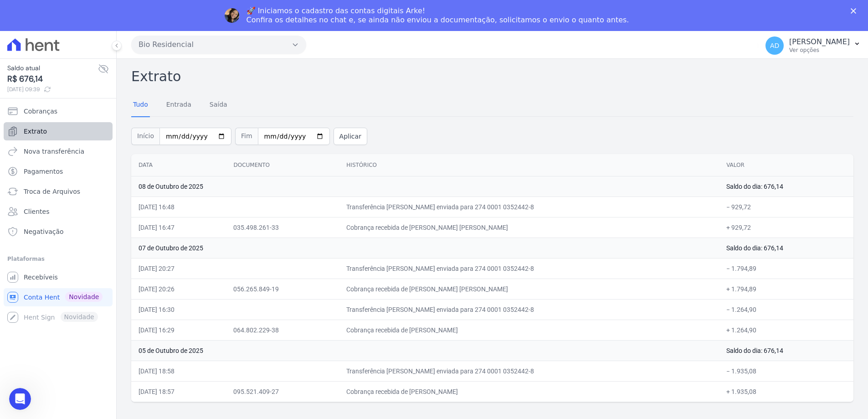  Describe the element at coordinates (350, 136) in the screenshot. I see `button: Aplicar` at that location.